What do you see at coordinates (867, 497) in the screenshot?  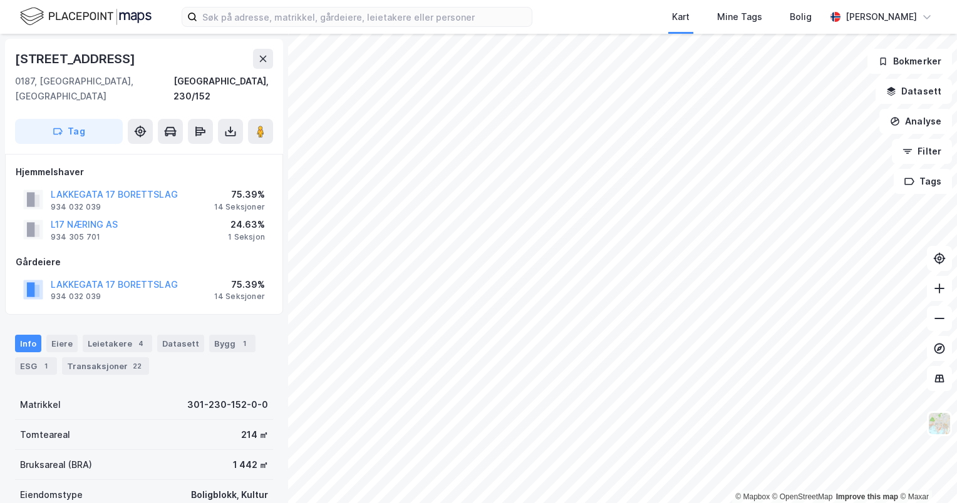 I see `a: Improve this map` at bounding box center [867, 497].